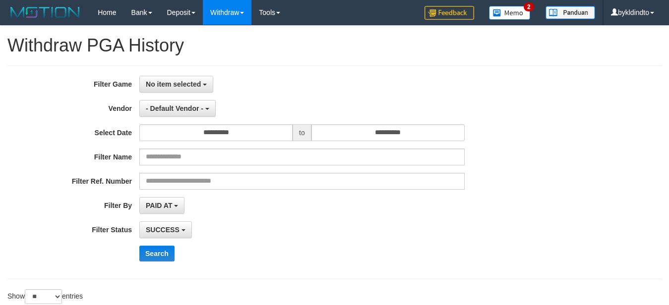 This screenshot has height=305, width=669. I want to click on img: MOTION_logo.png, so click(45, 12).